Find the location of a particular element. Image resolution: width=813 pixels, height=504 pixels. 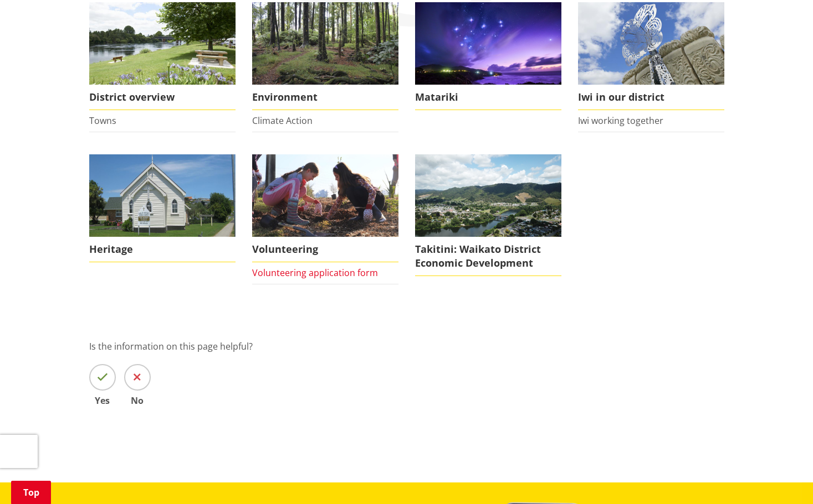

a: Climate Action is located at coordinates (282, 121).